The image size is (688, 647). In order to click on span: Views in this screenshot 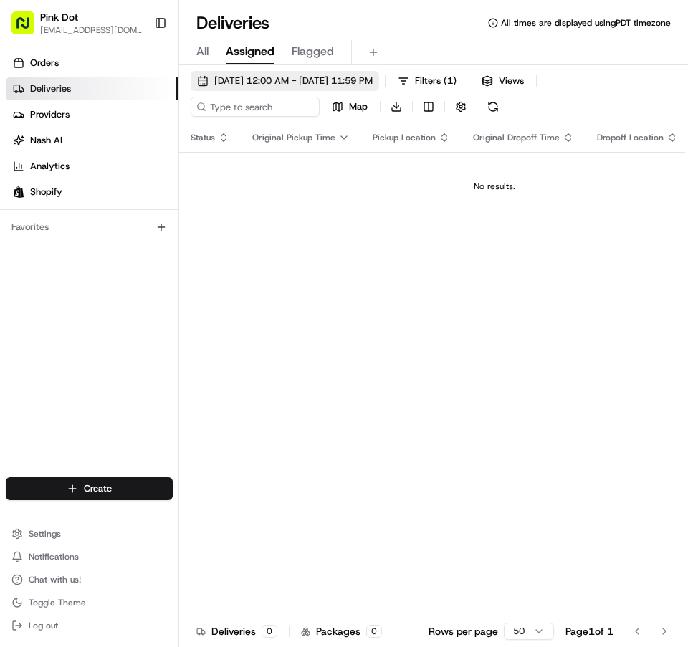, I will do `click(511, 81)`.